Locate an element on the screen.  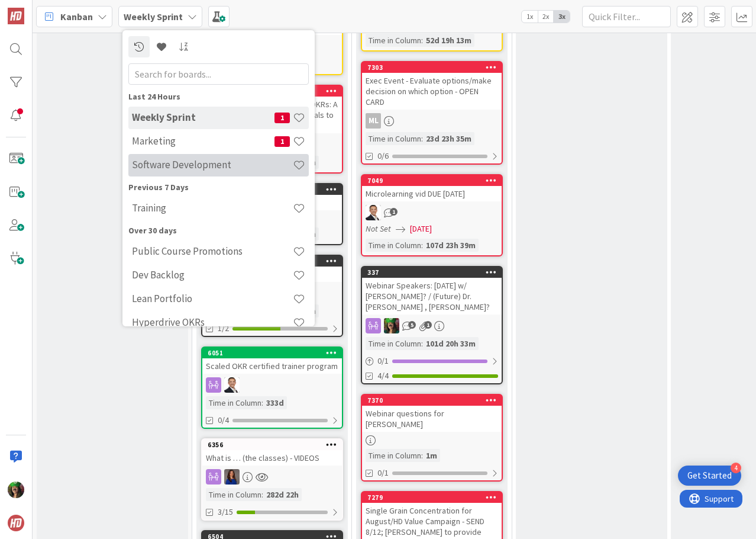
h4: Software Development is located at coordinates (212, 164).